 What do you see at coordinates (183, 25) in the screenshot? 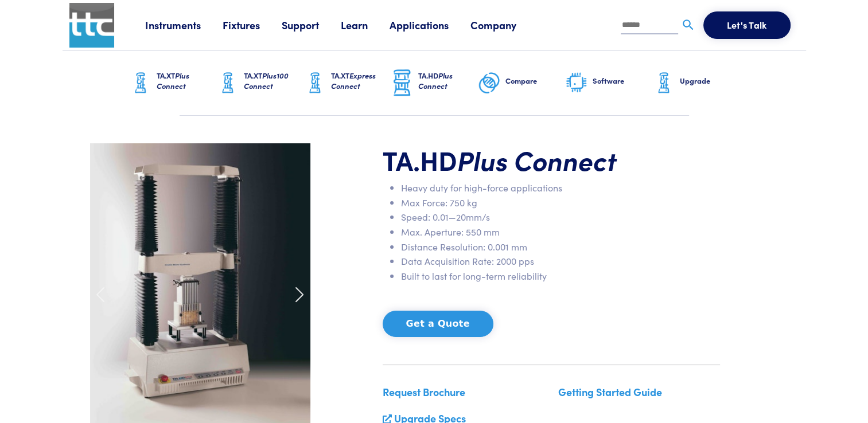
I see `a: Instruments` at bounding box center [183, 25].